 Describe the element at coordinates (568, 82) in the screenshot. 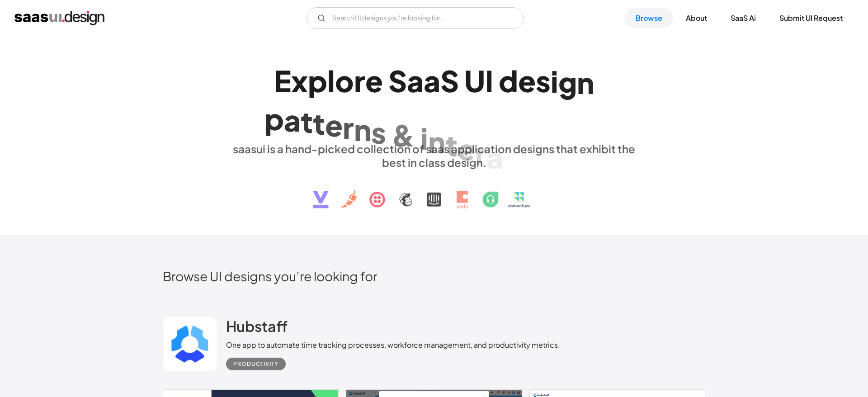

I see `div: g` at that location.